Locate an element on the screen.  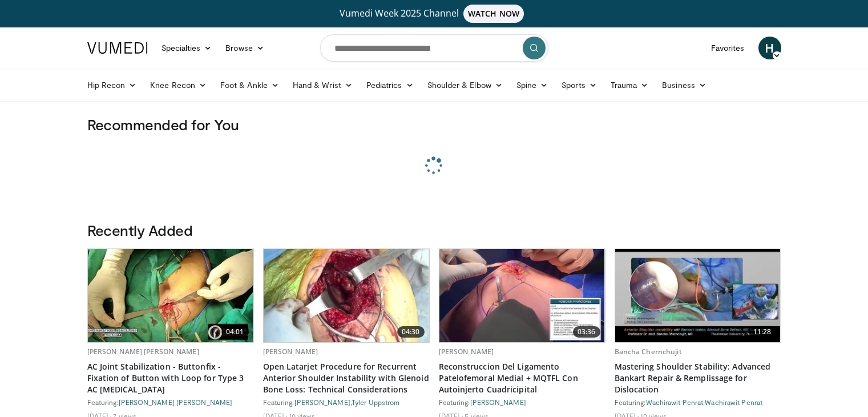
span: 04:01 is located at coordinates (235, 332).